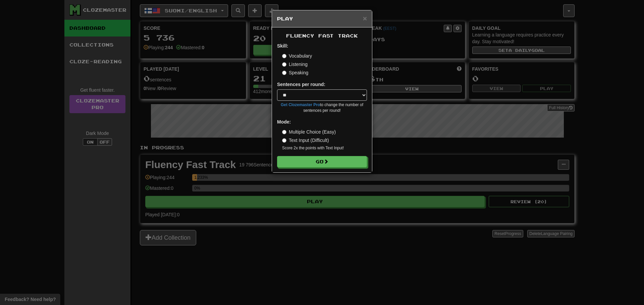 The height and width of the screenshot is (305, 644). Describe the element at coordinates (300, 105) in the screenshot. I see `a: Get Clozemaster Pro` at that location.